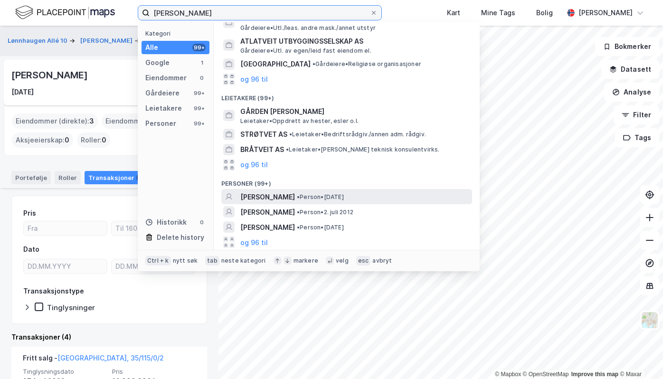 Image resolution: width=663 pixels, height=379 pixels. I want to click on div: Leietakere, so click(163, 108).